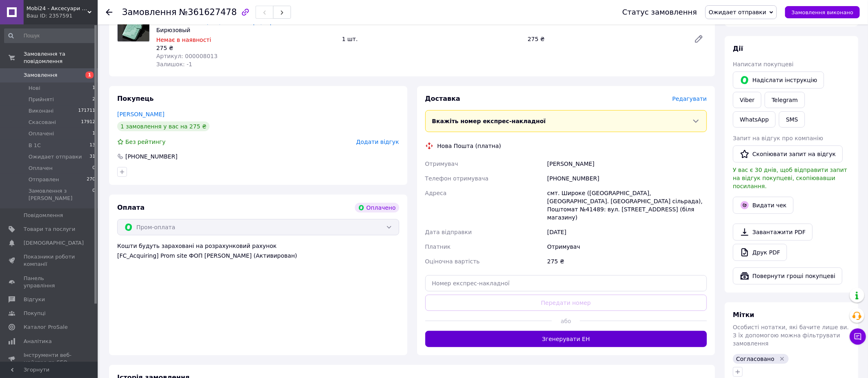  What do you see at coordinates (88, 123) in the screenshot?
I see `span: 17912` at bounding box center [88, 123].